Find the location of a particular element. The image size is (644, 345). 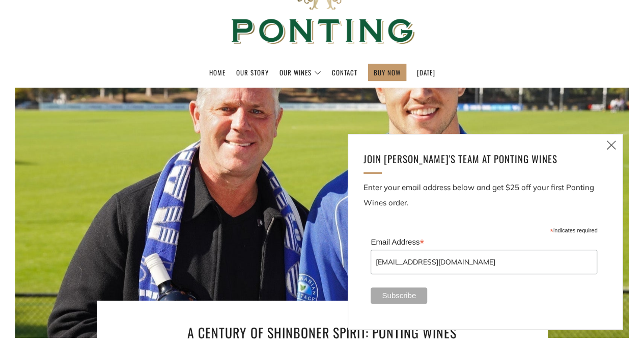

p: Enter your email address below and get $25 off your first Ponting Wines order. is located at coordinates (485, 195).